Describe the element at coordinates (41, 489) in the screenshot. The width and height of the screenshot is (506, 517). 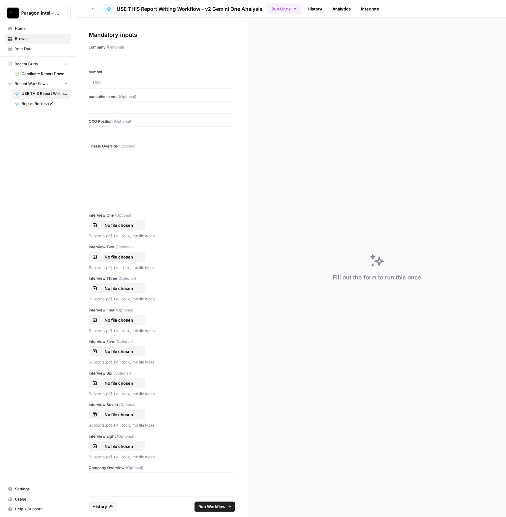
I see `span: Settings` at that location.